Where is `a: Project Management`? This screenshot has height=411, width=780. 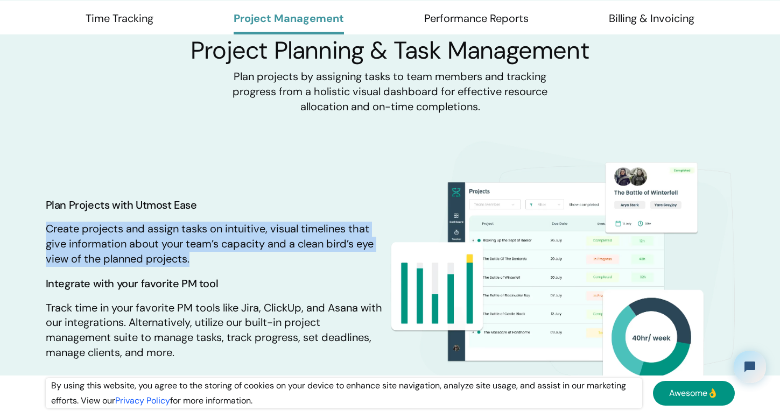 a: Project Management is located at coordinates (289, 23).